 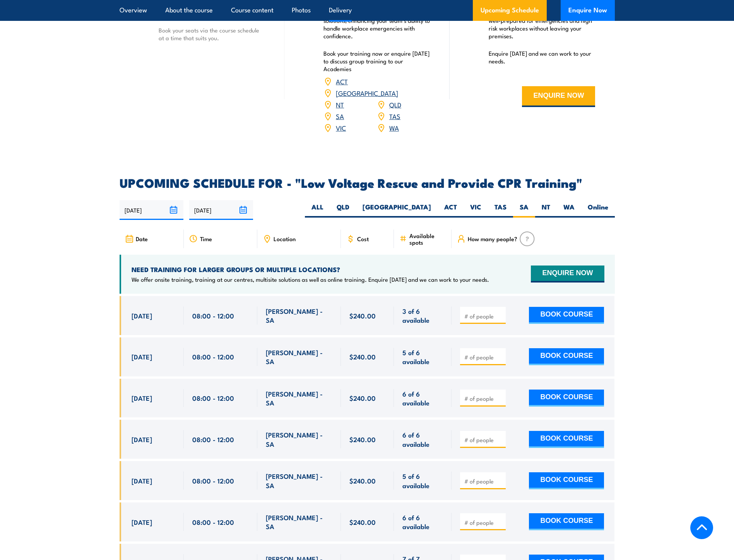 What do you see at coordinates (310, 269) in the screenshot?
I see `h4: NEED TRAINING FOR LARGER GROUPS OR MULTIPLE LOCATIONS?` at bounding box center [310, 269].